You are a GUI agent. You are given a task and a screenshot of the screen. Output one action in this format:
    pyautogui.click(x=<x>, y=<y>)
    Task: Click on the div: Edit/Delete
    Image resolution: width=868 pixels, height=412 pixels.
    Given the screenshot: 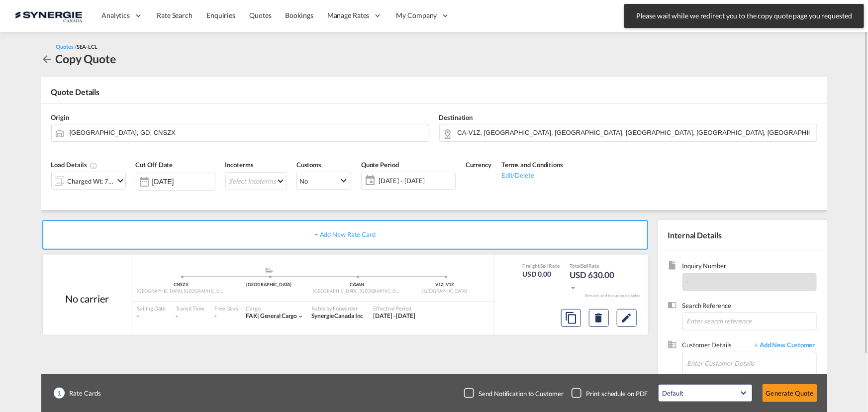 What is the action you would take?
    pyautogui.click(x=532, y=175)
    